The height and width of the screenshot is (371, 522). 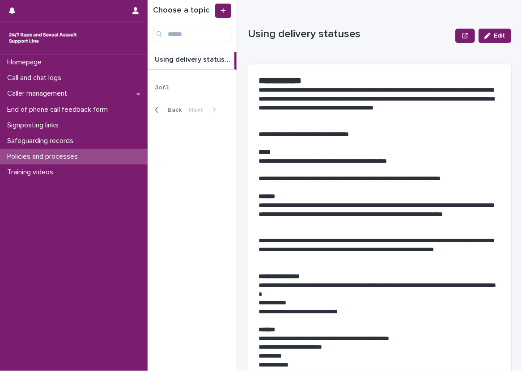 I want to click on div: Search, so click(x=192, y=34).